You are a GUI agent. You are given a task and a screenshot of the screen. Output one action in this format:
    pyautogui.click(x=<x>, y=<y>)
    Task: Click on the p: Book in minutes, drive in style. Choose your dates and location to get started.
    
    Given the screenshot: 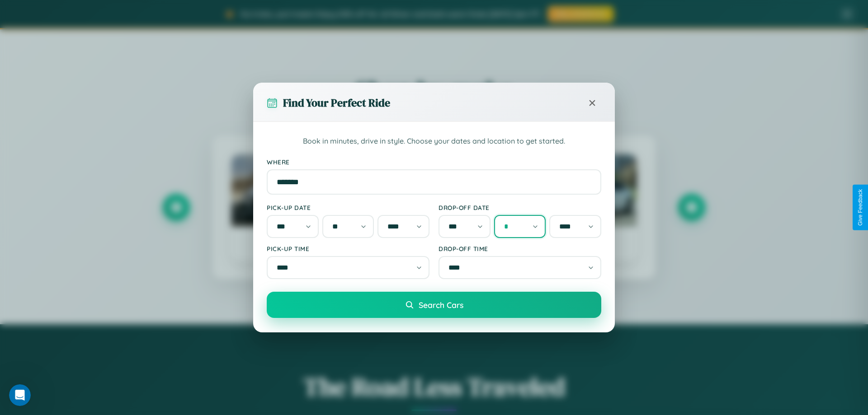 What is the action you would take?
    pyautogui.click(x=434, y=141)
    